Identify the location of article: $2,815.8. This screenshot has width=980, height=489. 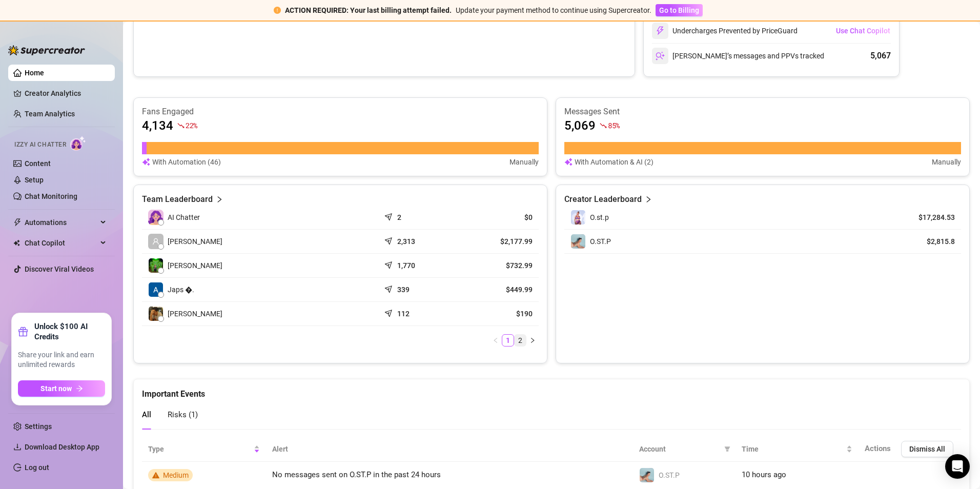
(931, 241).